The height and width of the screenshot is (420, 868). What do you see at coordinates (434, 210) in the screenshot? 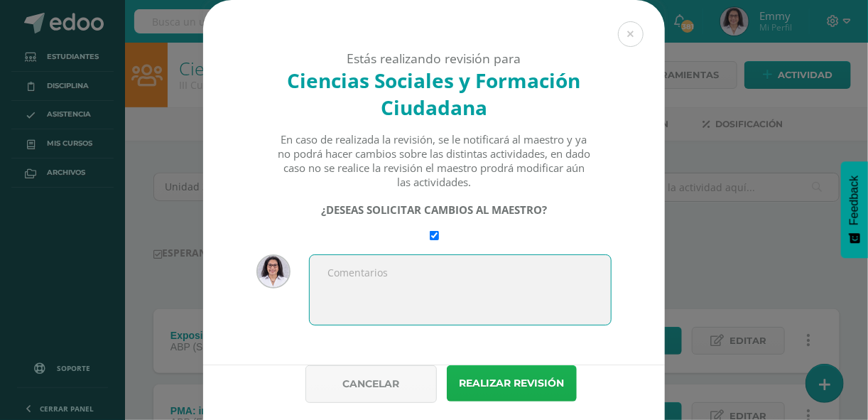
I see `strong: ¿DESEAS SOLICITAR CAMBIOS AL MAESTRO?` at bounding box center [434, 210].